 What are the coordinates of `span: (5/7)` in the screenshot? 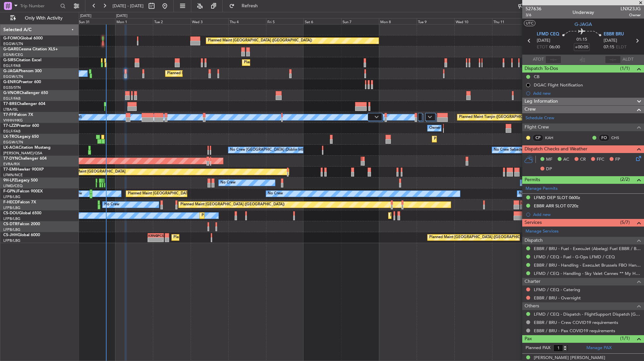 It's located at (624, 222).